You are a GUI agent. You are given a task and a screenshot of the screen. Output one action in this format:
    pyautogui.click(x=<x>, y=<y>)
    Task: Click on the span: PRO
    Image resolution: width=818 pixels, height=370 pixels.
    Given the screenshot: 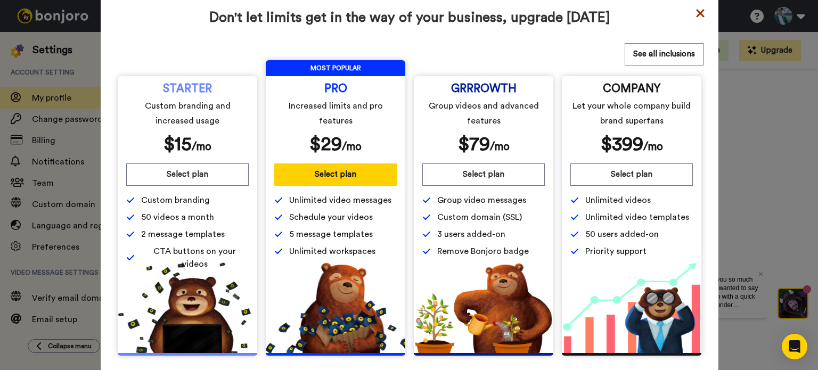 What is the action you would take?
    pyautogui.click(x=335, y=89)
    